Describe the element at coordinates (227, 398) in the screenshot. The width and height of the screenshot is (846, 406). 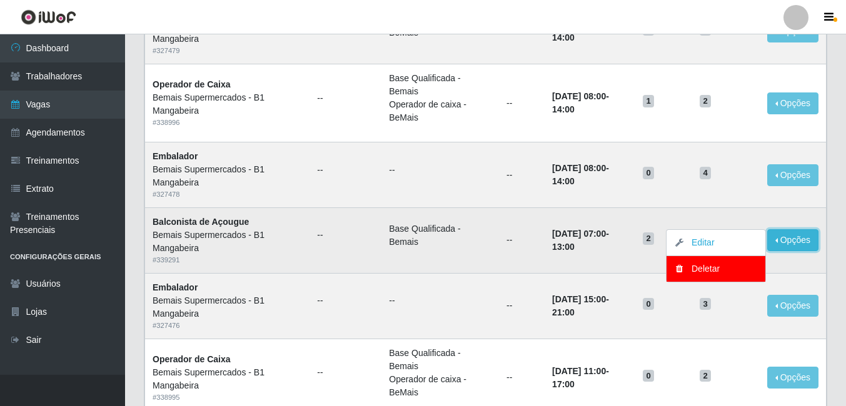
I see `div: # 338995` at that location.